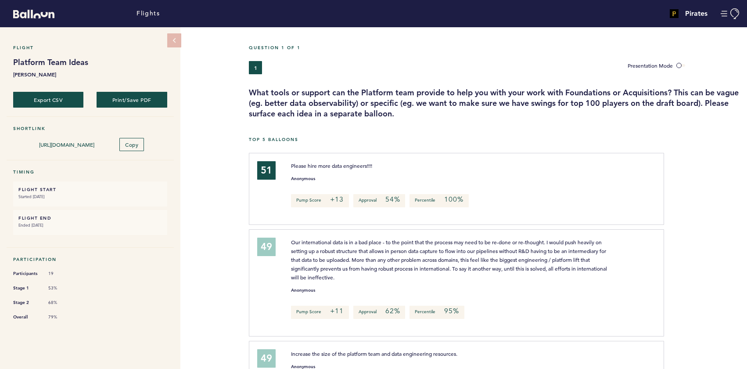 This screenshot has height=369, width=747. I want to click on a: Balloon, so click(30, 13).